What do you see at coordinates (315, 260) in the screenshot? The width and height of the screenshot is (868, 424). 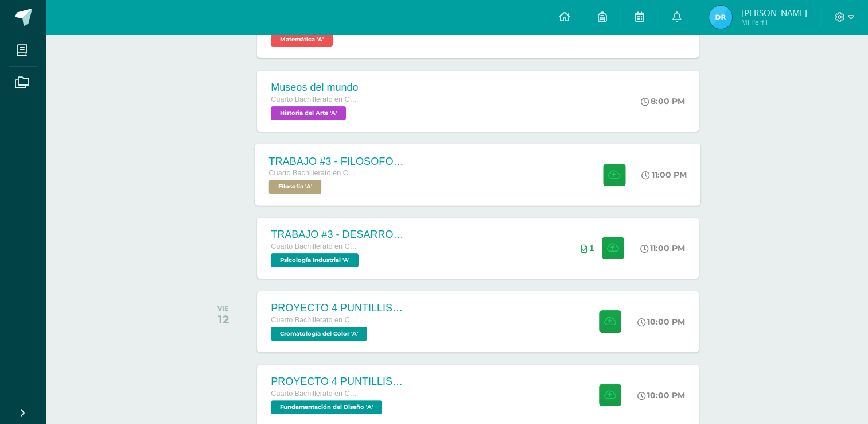 I see `span: Psicología Industrial 'A'` at bounding box center [315, 260].